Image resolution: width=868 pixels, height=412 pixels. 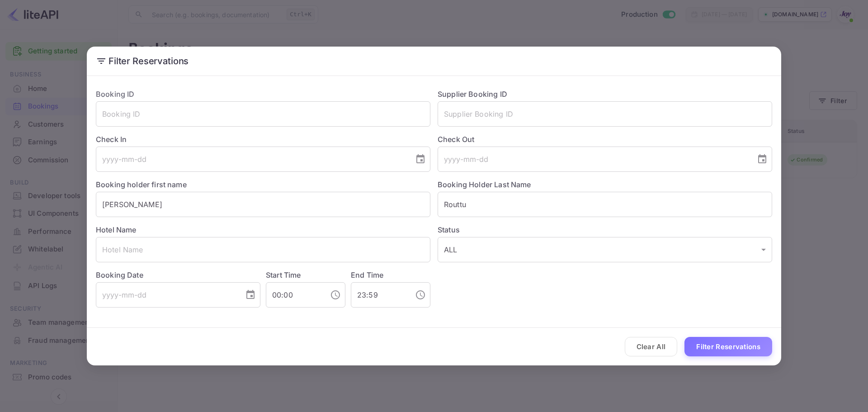 I want to click on button: Clear All, so click(x=651, y=347).